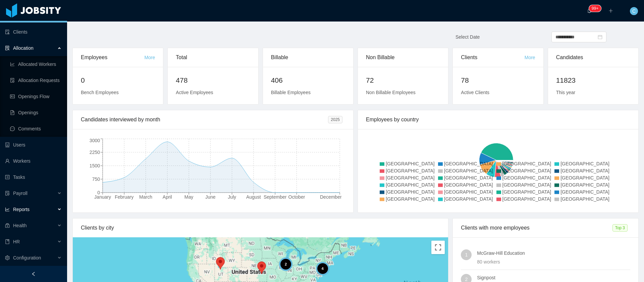 The image size is (644, 282). What do you see at coordinates (260, 228) in the screenshot?
I see `div: Clients by city` at bounding box center [260, 228].